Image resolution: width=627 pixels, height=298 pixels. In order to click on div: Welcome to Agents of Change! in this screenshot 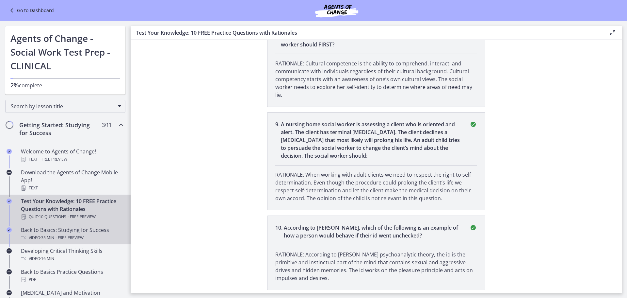, I will do `click(72, 155)`.